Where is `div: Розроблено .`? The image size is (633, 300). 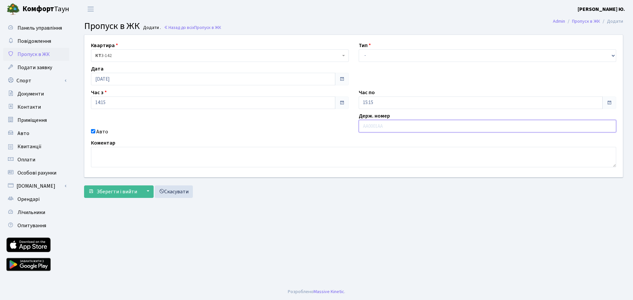 div: Розроблено . is located at coordinates (317, 292).